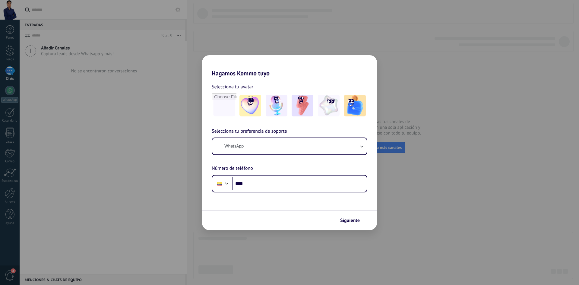  What do you see at coordinates (355, 105) in the screenshot?
I see `img: -5.jpeg` at bounding box center [355, 105].